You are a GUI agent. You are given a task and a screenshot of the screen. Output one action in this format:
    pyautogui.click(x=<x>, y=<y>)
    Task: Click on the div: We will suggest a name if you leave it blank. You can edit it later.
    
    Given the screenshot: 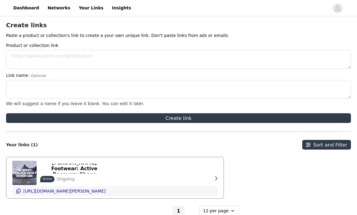 What is the action you would take?
    pyautogui.click(x=179, y=104)
    